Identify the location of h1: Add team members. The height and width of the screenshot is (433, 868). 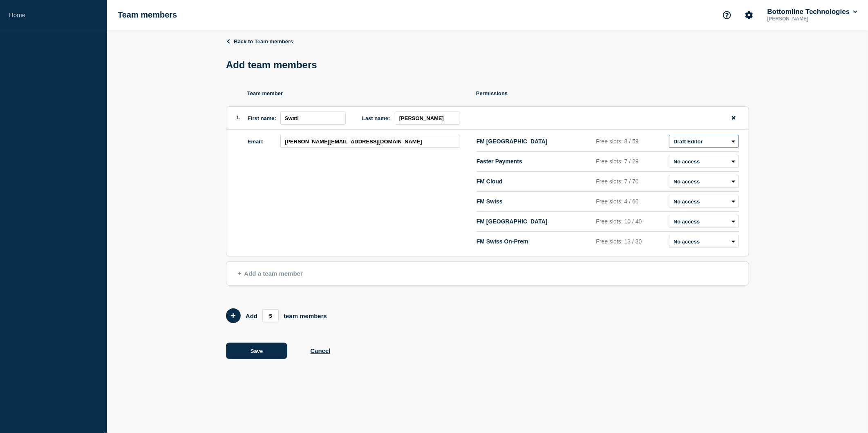
(274, 65).